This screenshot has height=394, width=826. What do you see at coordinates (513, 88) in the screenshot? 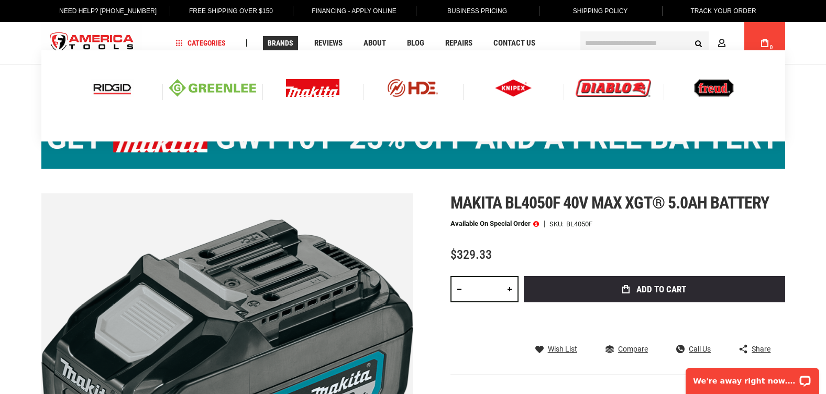
I see `img: Knipex logo` at bounding box center [513, 88].